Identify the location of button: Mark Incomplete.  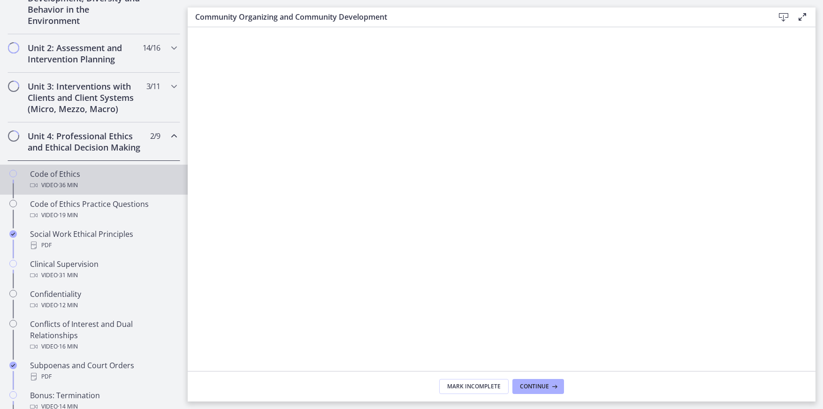
(474, 386).